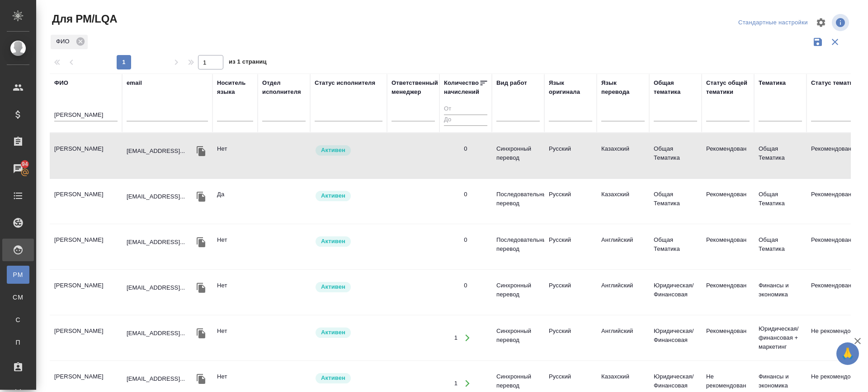  Describe the element at coordinates (467, 338) in the screenshot. I see `button: Открыть работы` at that location.